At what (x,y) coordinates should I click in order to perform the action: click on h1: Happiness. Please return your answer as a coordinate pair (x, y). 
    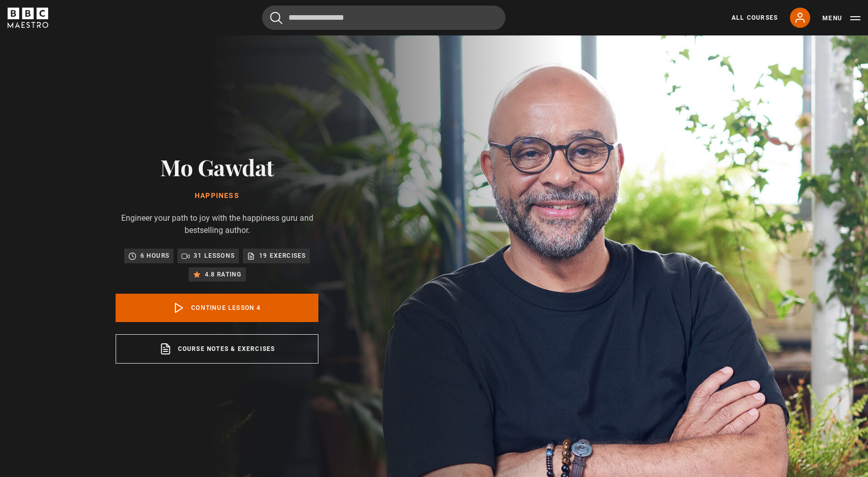
    Looking at the image, I should click on (217, 196).